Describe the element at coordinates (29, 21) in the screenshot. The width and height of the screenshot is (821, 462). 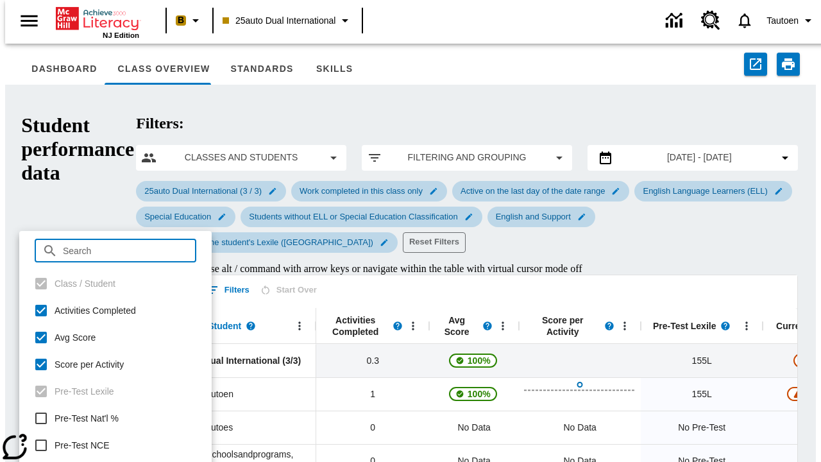
I see `button: Open side menu` at that location.